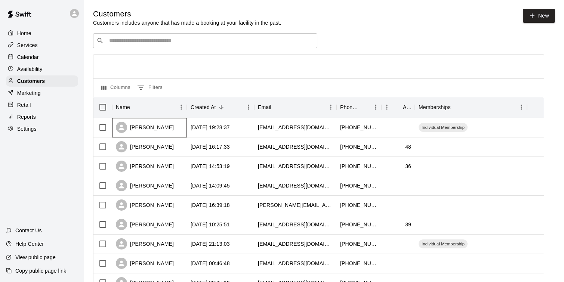 This screenshot has height=282, width=564. I want to click on p: Marketing, so click(29, 93).